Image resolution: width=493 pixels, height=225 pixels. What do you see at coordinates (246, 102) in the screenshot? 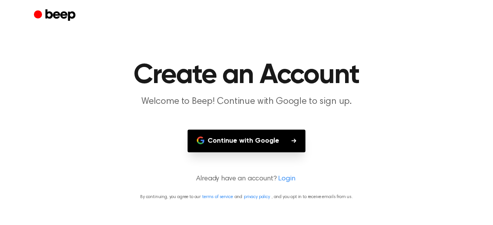
I see `p: Welcome to Beep! Continue with Google to sign up.` at bounding box center [246, 102].